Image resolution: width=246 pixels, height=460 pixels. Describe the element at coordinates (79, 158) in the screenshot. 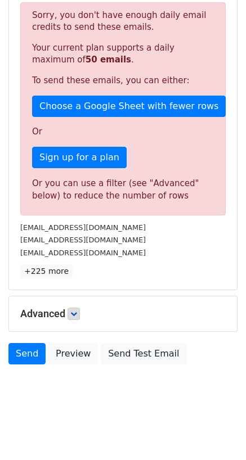

I see `a: Sign up for a plan` at that location.